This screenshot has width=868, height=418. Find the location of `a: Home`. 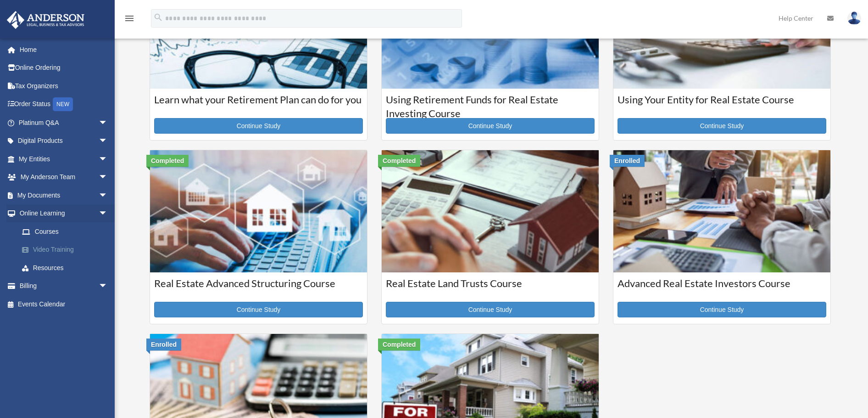

a: Home is located at coordinates (63, 50).